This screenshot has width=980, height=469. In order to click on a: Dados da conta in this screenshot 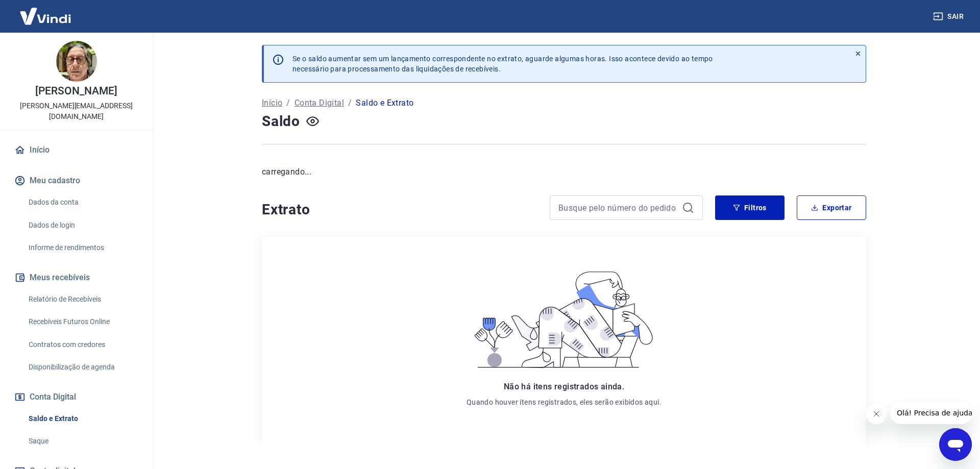, I will do `click(82, 202)`.